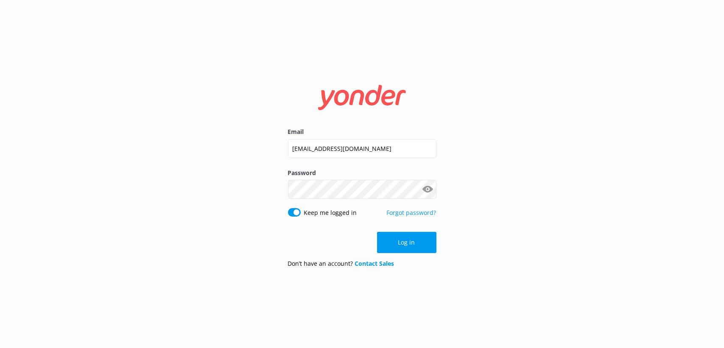 Image resolution: width=724 pixels, height=348 pixels. I want to click on button: Log in, so click(407, 242).